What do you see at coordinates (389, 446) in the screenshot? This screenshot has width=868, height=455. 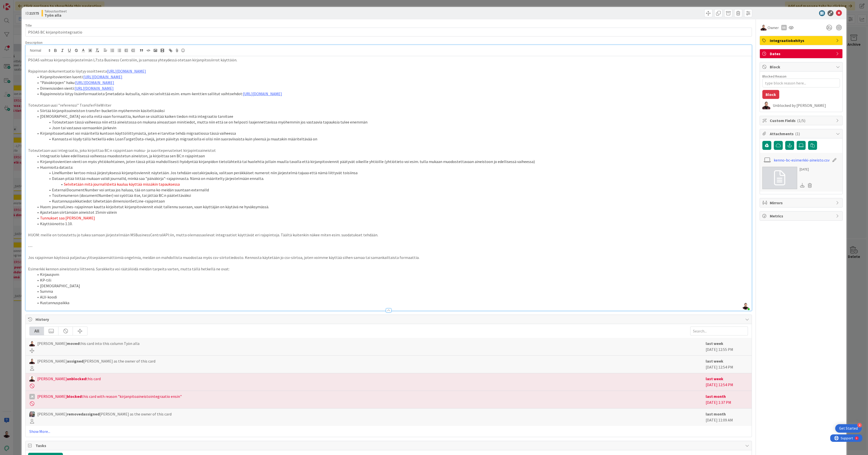 I see `span: Tasks` at bounding box center [389, 446].